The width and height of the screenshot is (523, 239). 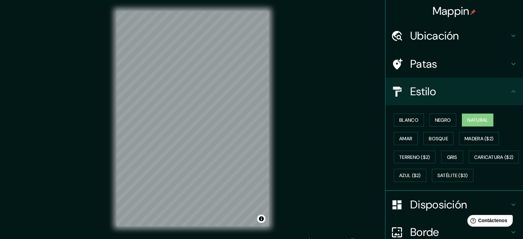 I want to click on div: Disposición, so click(x=455, y=205).